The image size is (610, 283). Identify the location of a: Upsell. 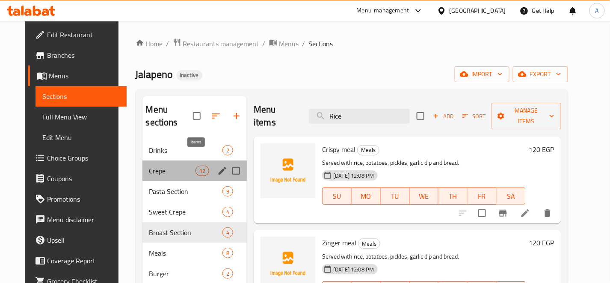
(77, 240).